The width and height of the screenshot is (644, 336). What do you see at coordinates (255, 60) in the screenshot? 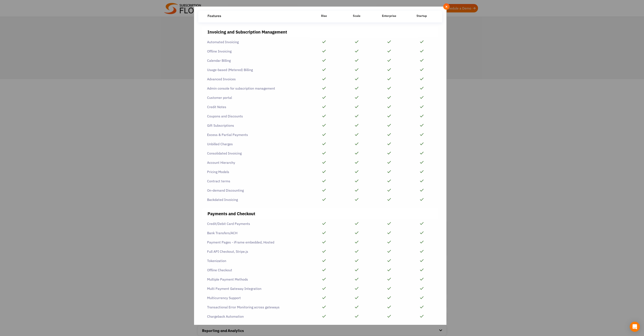
I see `div: Calendar Billing` at bounding box center [255, 60].